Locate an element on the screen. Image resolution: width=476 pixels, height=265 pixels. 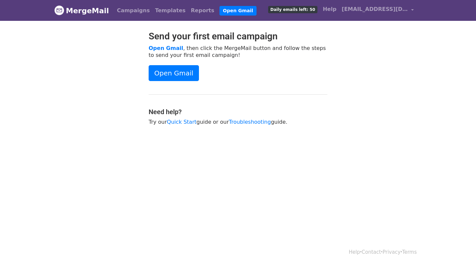
a: Quick Start is located at coordinates (181, 122).